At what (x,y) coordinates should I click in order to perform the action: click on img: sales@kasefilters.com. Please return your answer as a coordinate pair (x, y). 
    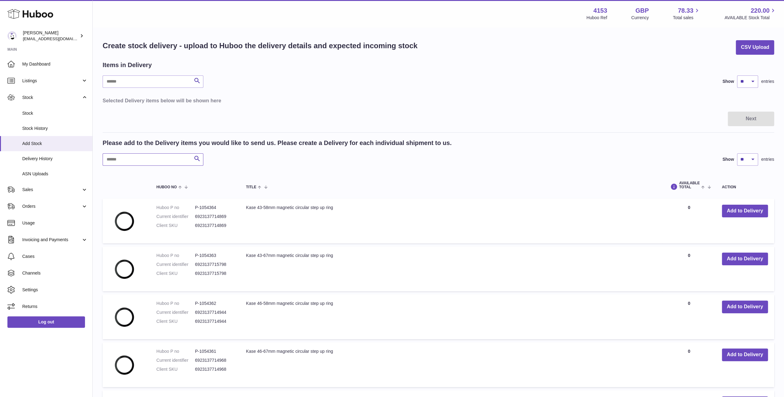
    Looking at the image, I should click on (12, 36).